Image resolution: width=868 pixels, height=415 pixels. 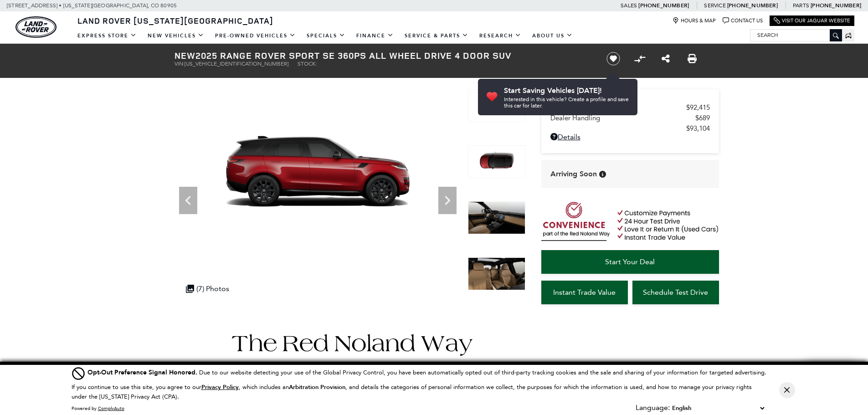 What do you see at coordinates (325, 35) in the screenshot?
I see `nav: Main Navigation` at bounding box center [325, 35].